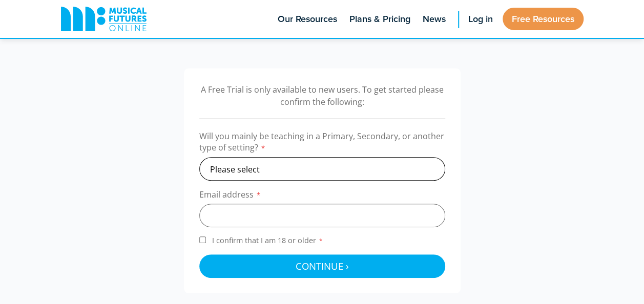  What do you see at coordinates (322, 196) in the screenshot?
I see `label: Email address` at bounding box center [322, 196].